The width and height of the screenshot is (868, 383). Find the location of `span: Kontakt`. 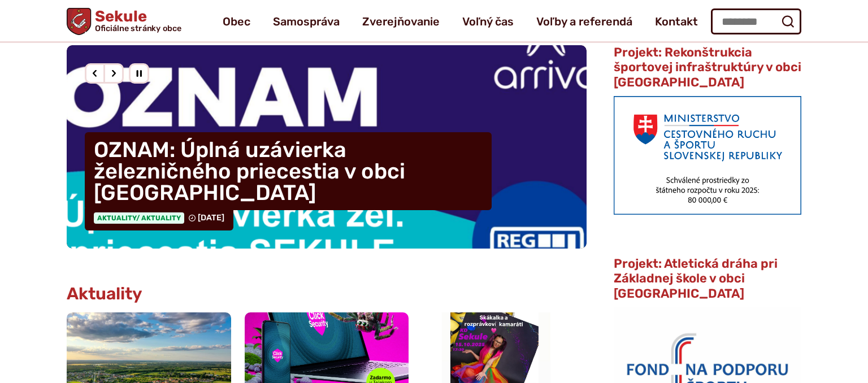

span: Kontakt is located at coordinates (676, 21).